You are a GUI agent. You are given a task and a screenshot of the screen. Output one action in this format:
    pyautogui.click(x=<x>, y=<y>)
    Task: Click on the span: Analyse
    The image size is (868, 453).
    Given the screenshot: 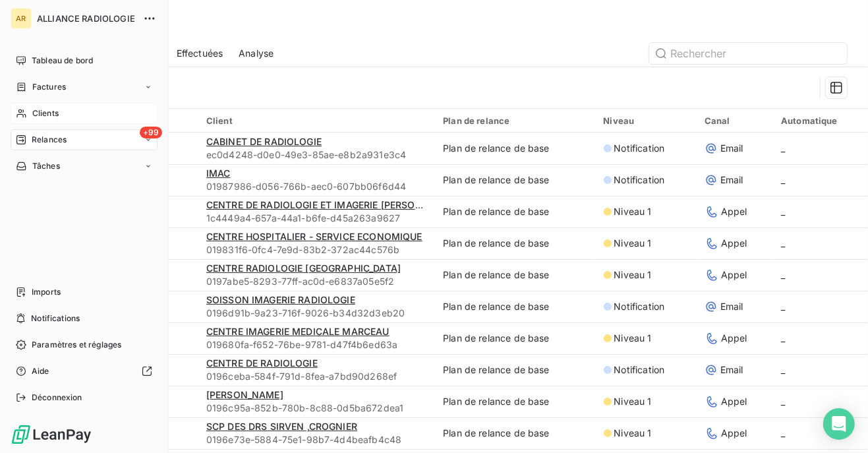 What is the action you would take?
    pyautogui.click(x=256, y=53)
    